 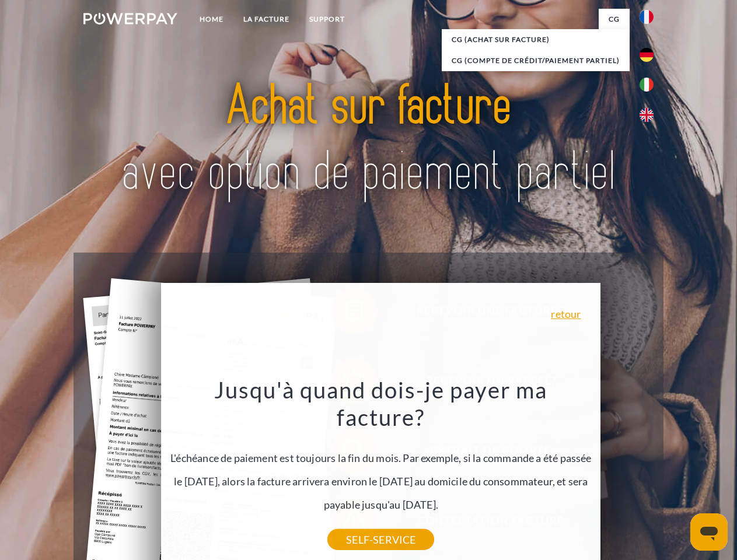 What do you see at coordinates (266, 19) in the screenshot?
I see `a: LA FACTURE` at bounding box center [266, 19].